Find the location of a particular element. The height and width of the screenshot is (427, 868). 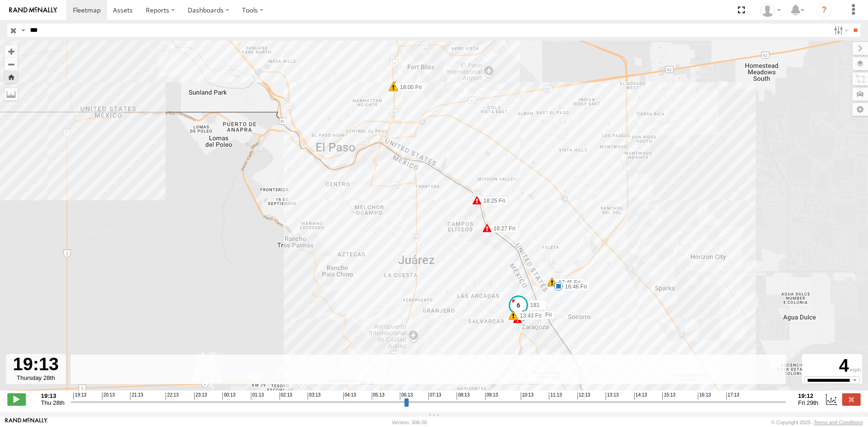

button: Zoom out is located at coordinates (11, 64).